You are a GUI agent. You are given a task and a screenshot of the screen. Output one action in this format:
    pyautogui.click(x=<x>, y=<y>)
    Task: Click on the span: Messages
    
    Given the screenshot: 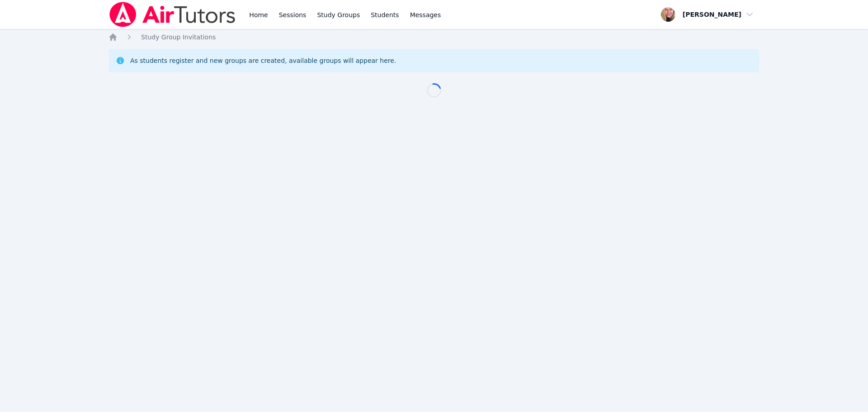 What is the action you would take?
    pyautogui.click(x=425, y=15)
    